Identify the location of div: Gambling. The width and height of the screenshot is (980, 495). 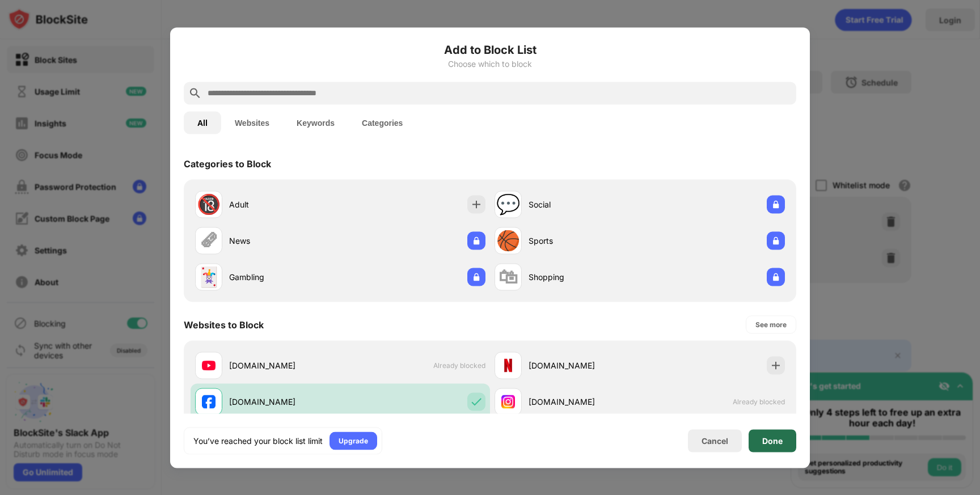
(284, 277).